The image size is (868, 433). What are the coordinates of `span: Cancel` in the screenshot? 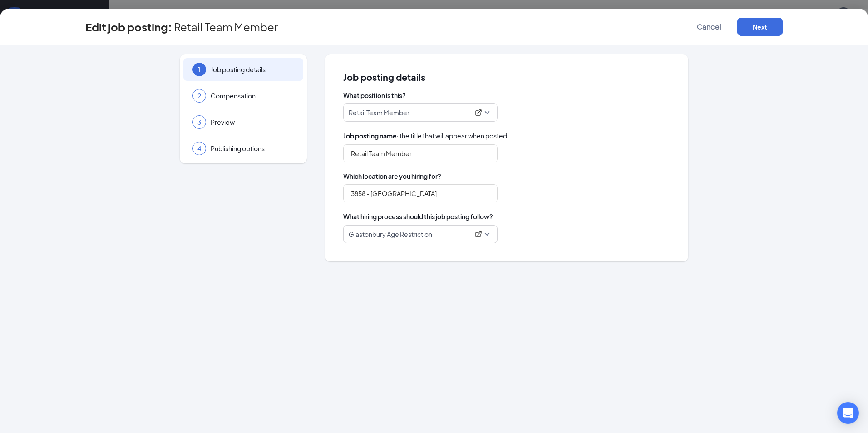 It's located at (709, 27).